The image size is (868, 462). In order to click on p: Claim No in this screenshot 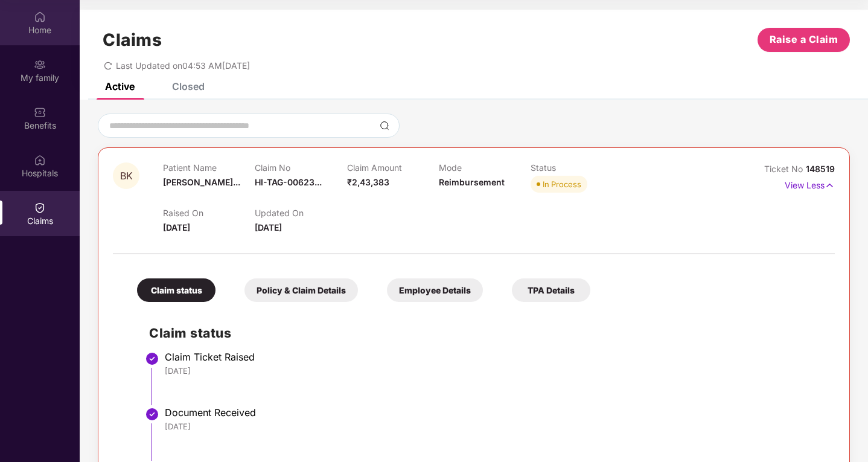, I will do `click(300, 167)`.